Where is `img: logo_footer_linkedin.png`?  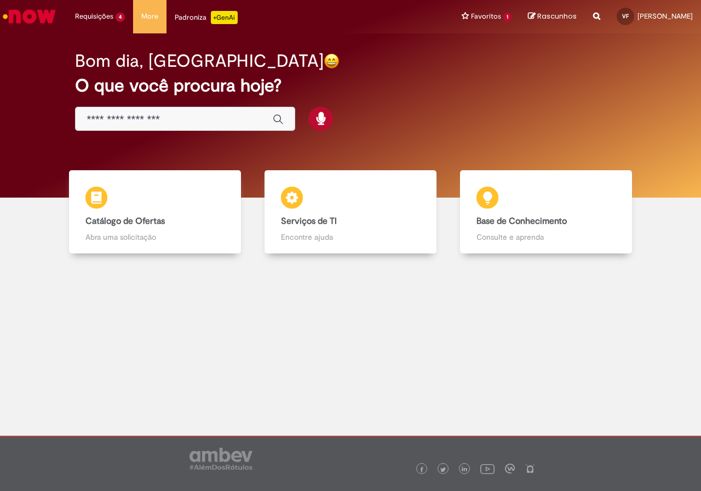 img: logo_footer_linkedin.png is located at coordinates (465, 470).